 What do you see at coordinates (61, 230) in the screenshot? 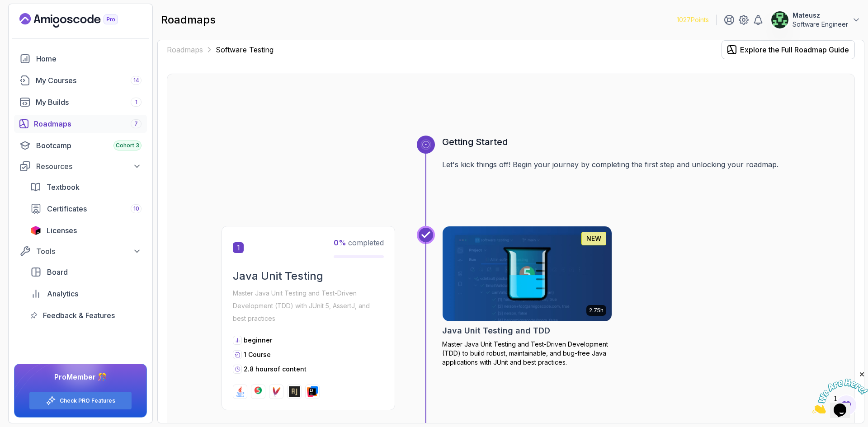
I see `span: Licenses` at bounding box center [61, 230].